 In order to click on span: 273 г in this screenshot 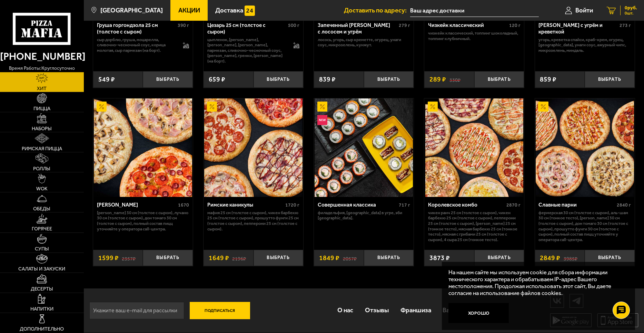, I will do `click(625, 25)`.